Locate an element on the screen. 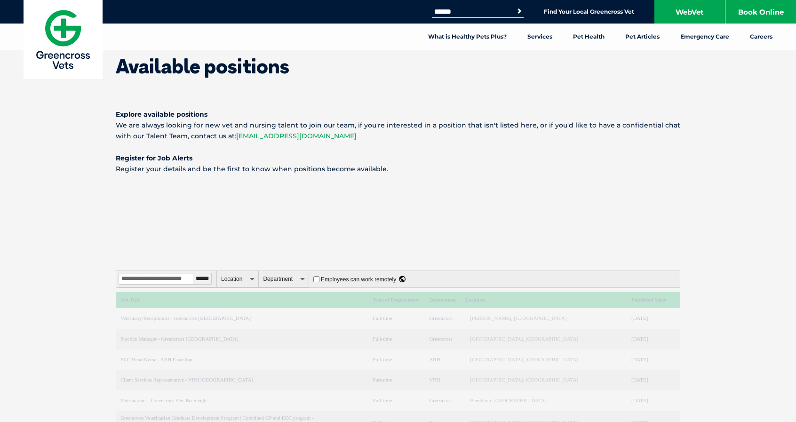 The height and width of the screenshot is (422, 796). nobr: Type of Employment is located at coordinates (396, 300).